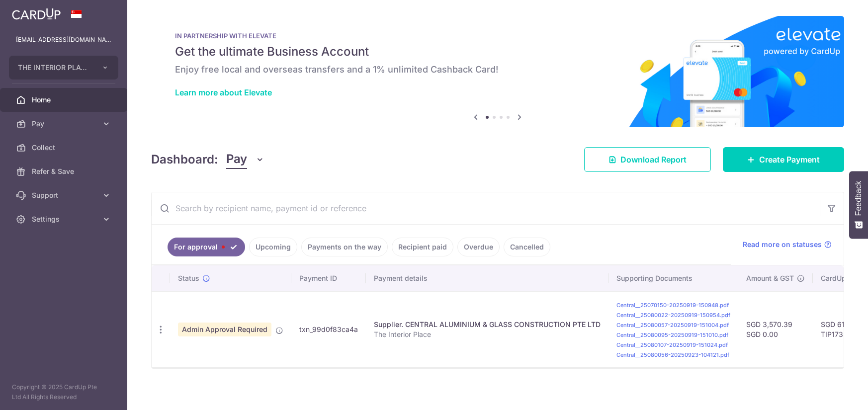  What do you see at coordinates (673, 305) in the screenshot?
I see `a: Central__25070150-20250919-150948.pdf` at bounding box center [673, 305].